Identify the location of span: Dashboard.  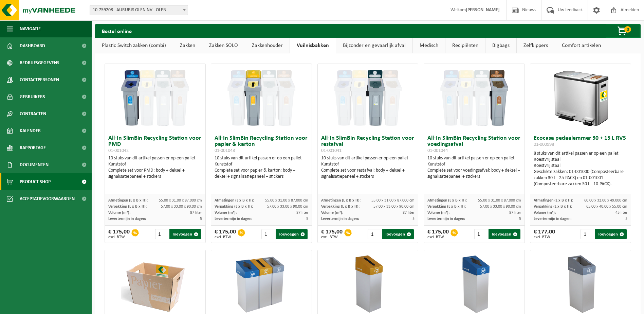
(33, 46).